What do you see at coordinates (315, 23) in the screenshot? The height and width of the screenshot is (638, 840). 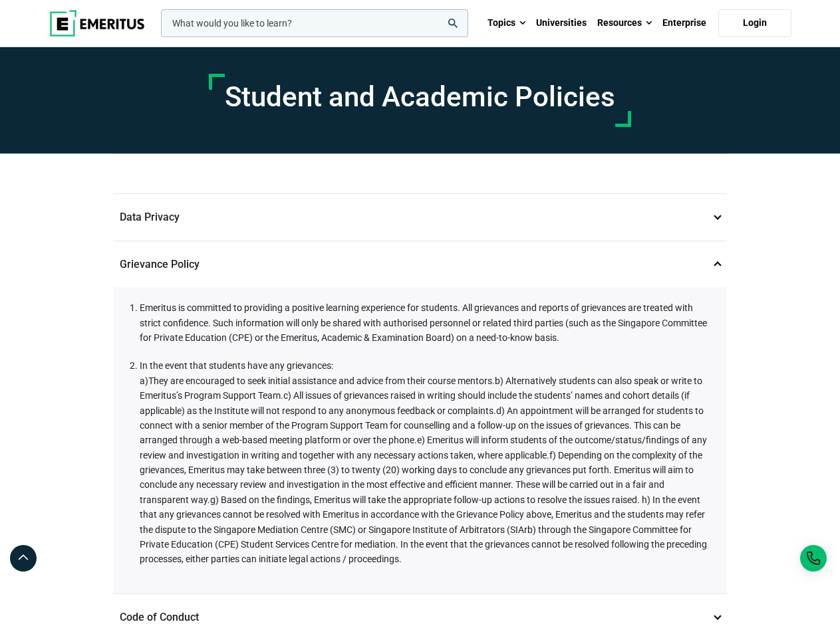 I see `input: woocommerce-product-search-field-0` at bounding box center [315, 23].